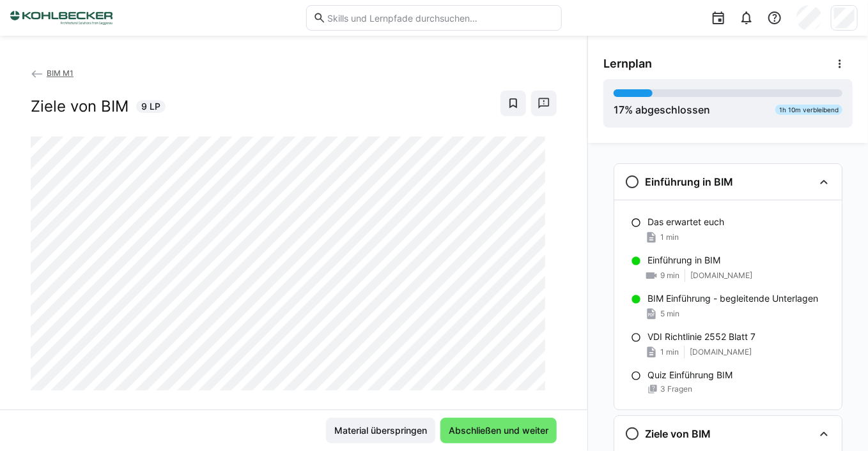 This screenshot has height=451, width=868. Describe the element at coordinates (499, 431) in the screenshot. I see `span: Abschließen und weiter` at that location.